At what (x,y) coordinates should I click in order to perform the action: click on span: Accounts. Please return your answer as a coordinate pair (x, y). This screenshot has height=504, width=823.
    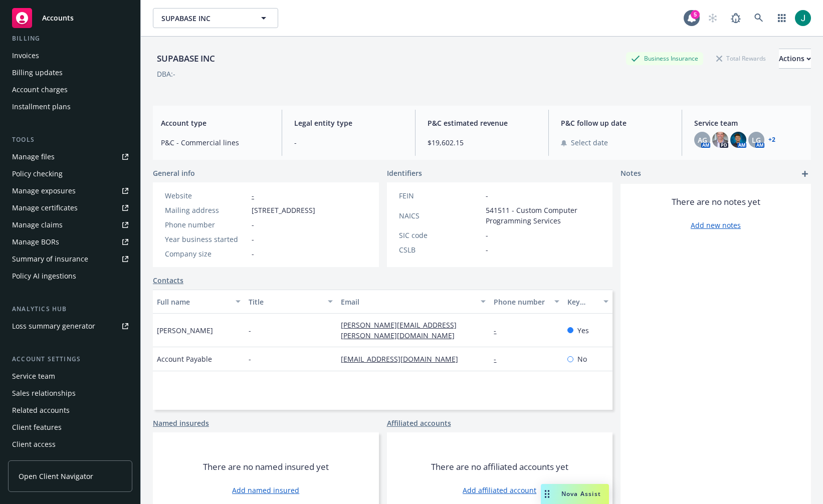
    Looking at the image, I should click on (58, 18).